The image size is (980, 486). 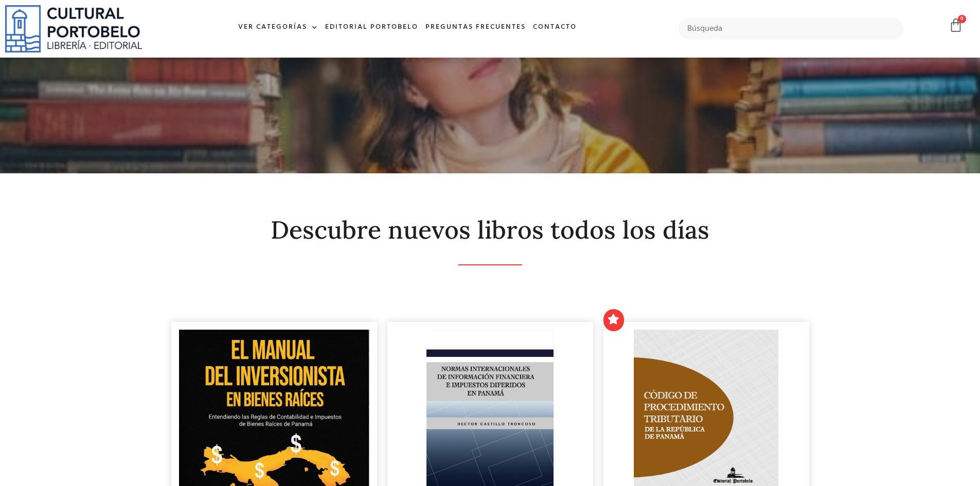 I want to click on a: Editorial Portobelo, so click(x=371, y=27).